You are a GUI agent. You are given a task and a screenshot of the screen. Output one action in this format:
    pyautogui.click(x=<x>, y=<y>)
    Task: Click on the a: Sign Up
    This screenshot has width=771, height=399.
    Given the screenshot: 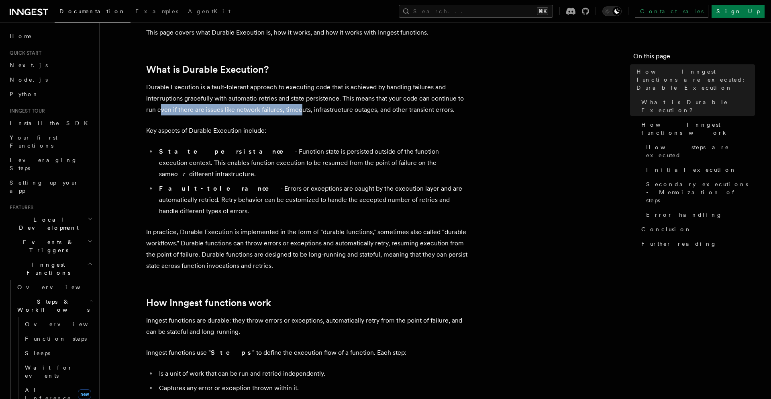 What is the action you would take?
    pyautogui.click(x=738, y=11)
    